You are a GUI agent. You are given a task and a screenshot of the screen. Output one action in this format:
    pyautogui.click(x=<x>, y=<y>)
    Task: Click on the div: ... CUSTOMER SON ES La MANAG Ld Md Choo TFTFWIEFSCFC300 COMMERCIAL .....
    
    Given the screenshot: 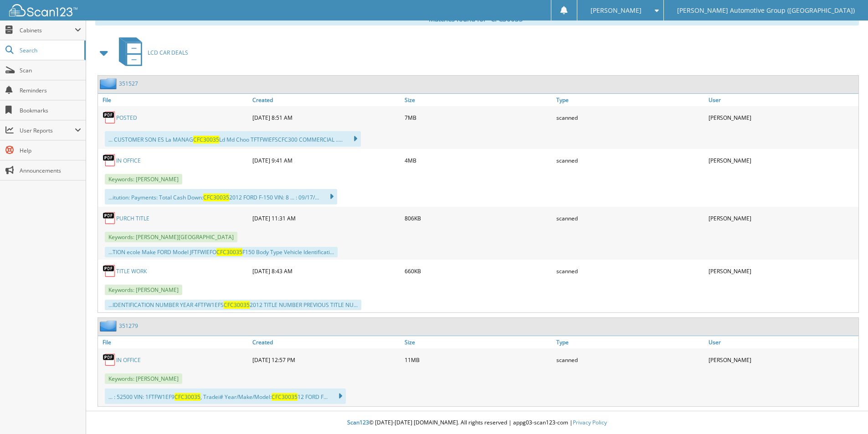 What is the action you would take?
    pyautogui.click(x=233, y=138)
    